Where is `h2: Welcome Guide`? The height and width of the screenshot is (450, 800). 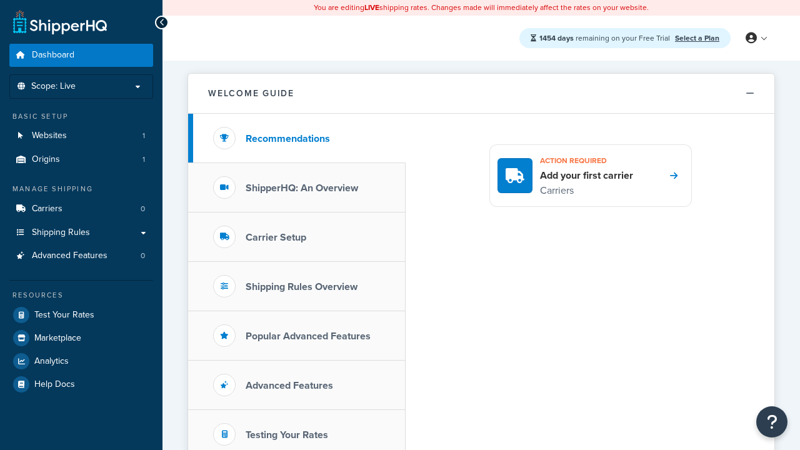
h2: Welcome Guide is located at coordinates (251, 93).